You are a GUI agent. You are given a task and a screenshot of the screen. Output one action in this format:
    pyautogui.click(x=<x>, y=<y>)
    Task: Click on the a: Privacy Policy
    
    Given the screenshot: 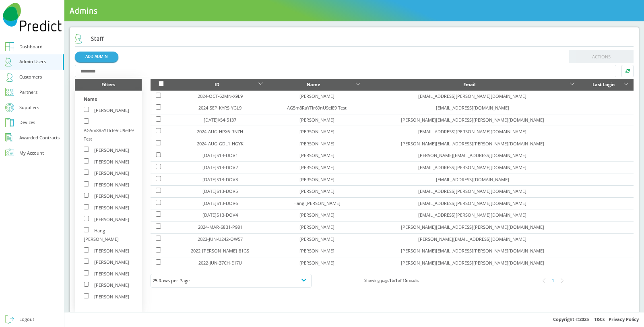 What is the action you would take?
    pyautogui.click(x=624, y=319)
    